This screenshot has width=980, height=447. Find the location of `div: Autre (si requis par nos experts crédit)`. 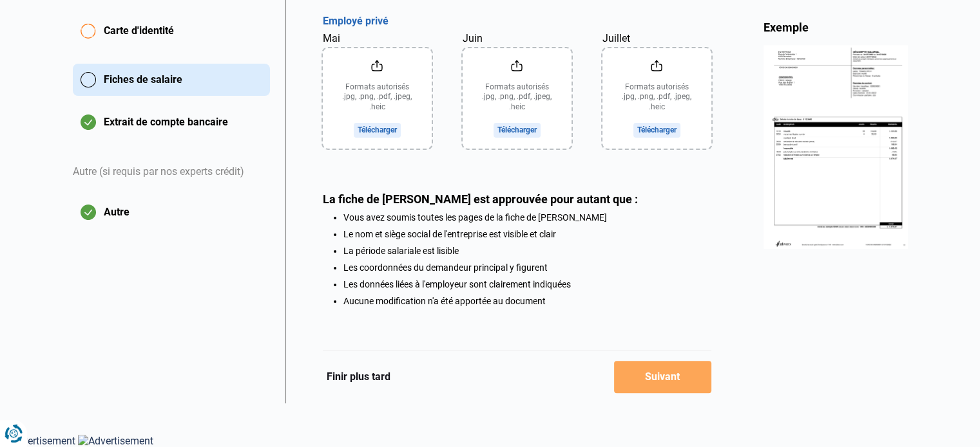

div: Autre (si requis par nos experts crédit) is located at coordinates (172, 172).